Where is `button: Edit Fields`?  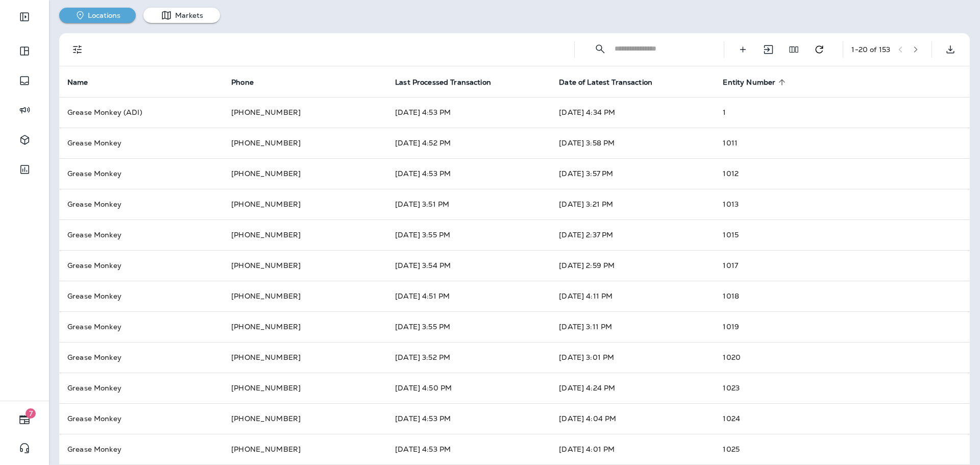
button: Edit Fields is located at coordinates (794, 49).